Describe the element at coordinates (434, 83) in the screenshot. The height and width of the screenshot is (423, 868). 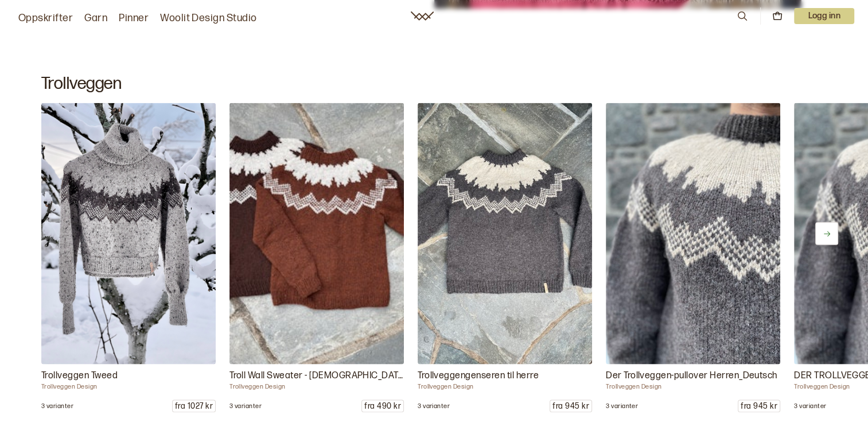
I see `h2: Trollveggen` at that location.